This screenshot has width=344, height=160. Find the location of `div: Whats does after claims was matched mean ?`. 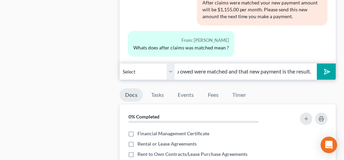

div: Whats does after claims was matched mean ? is located at coordinates (181, 48).